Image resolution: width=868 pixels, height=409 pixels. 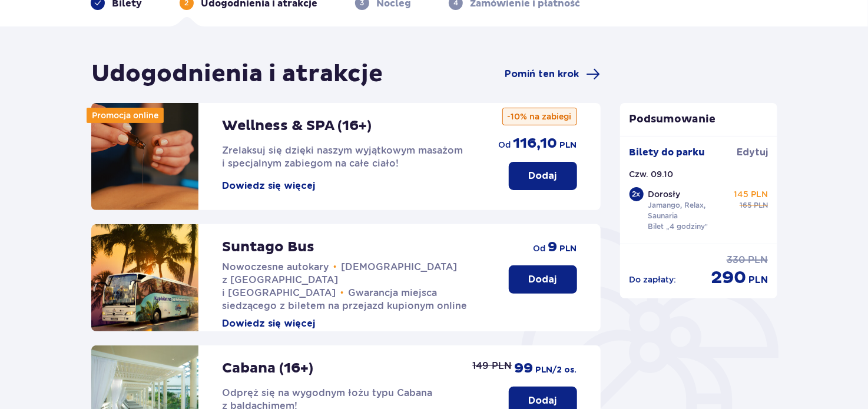 What do you see at coordinates (699, 120) in the screenshot?
I see `p: Podsumowanie` at bounding box center [699, 120].